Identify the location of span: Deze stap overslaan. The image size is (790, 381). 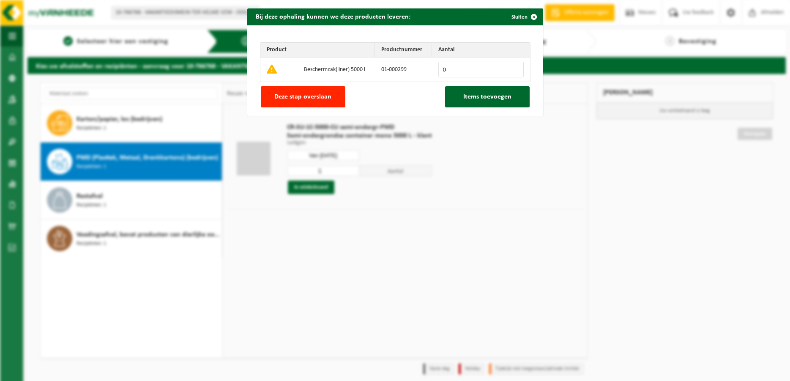
(303, 97).